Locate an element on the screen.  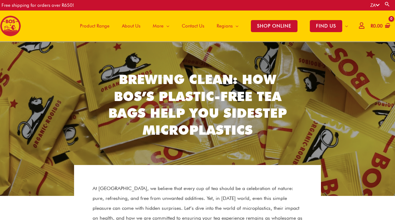
span: About Us is located at coordinates (131, 26).